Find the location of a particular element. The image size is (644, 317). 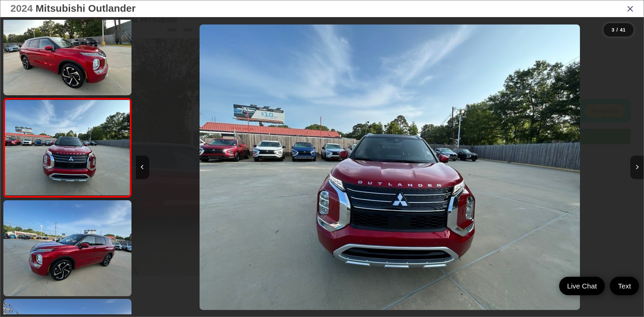

span: Live Chat is located at coordinates (582, 286).